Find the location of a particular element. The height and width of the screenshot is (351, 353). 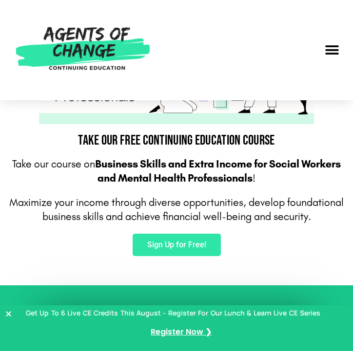

a: Register Now ❯ is located at coordinates (181, 332).